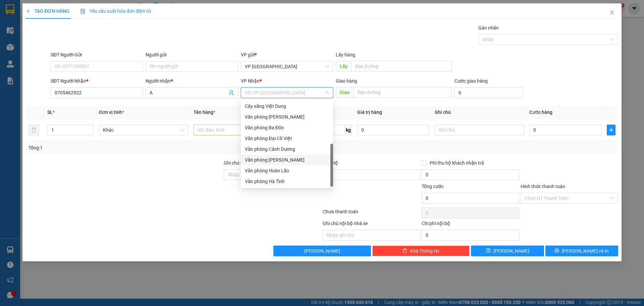  I want to click on span: Thu Hộ, so click(330, 163).